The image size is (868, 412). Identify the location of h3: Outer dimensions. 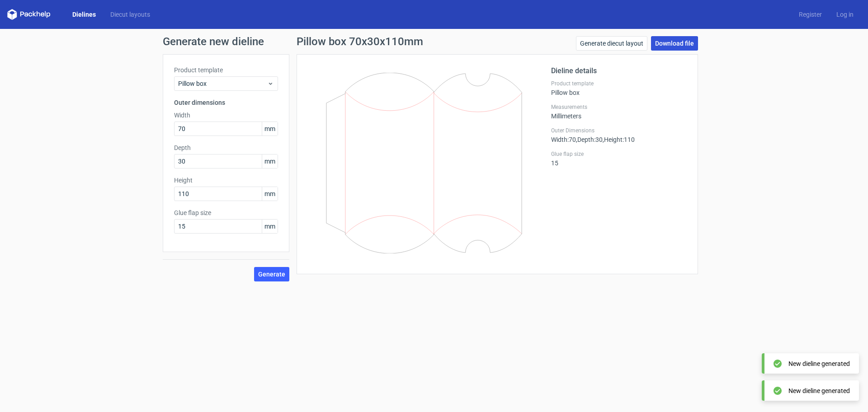
(226, 103).